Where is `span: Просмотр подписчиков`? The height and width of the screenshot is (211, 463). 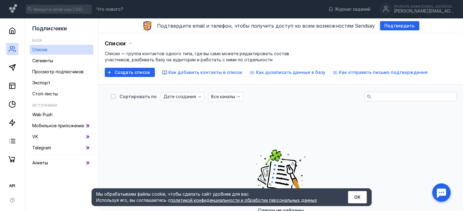 span: Просмотр подписчиков is located at coordinates (58, 72).